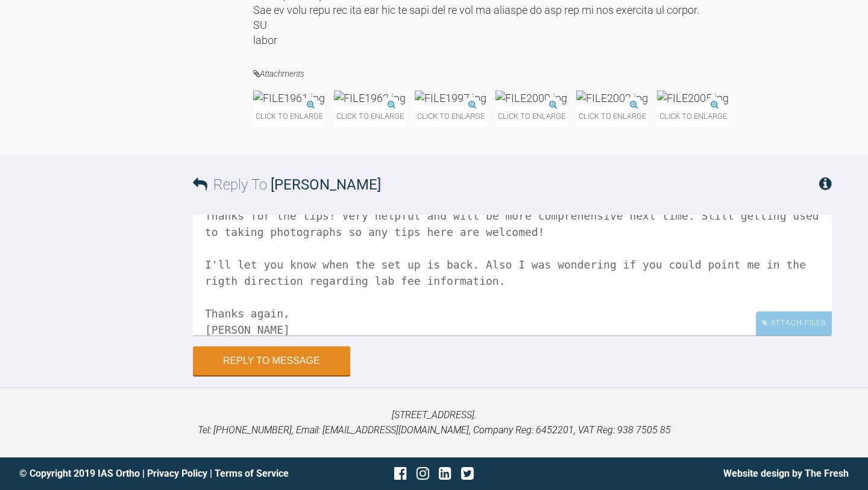  Describe the element at coordinates (612, 98) in the screenshot. I see `img: FILE2002.jpg` at that location.